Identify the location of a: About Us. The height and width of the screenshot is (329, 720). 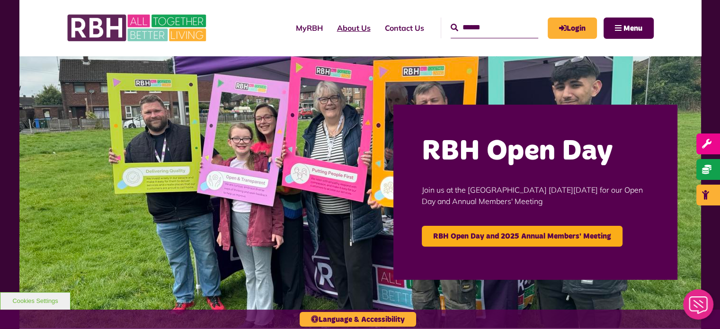
(354, 28).